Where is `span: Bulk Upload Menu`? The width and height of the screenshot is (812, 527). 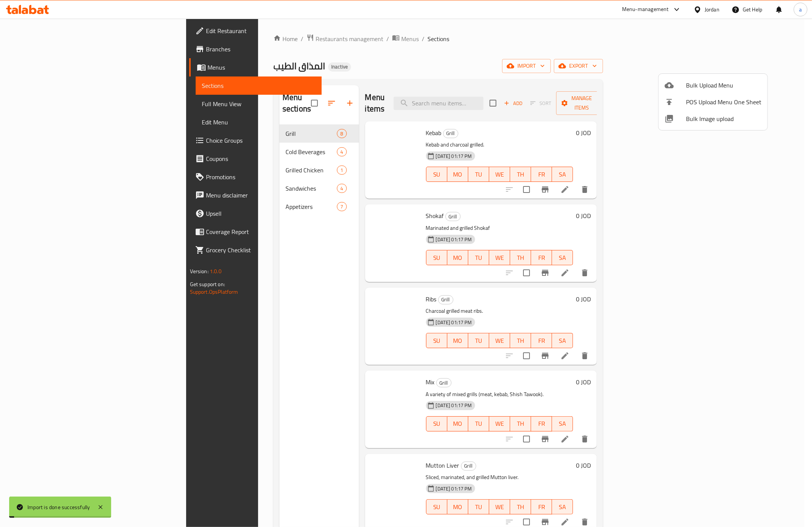 span: Bulk Upload Menu is located at coordinates (724, 85).